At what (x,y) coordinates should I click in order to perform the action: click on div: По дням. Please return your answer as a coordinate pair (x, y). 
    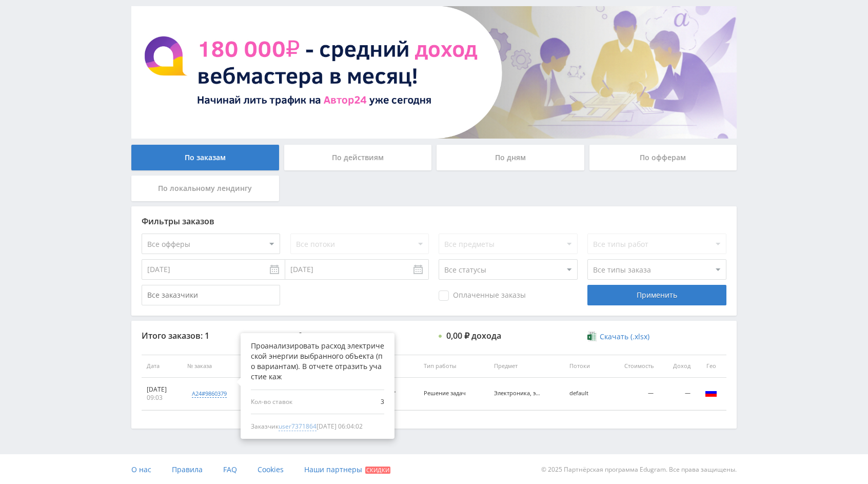
    Looking at the image, I should click on (511, 157).